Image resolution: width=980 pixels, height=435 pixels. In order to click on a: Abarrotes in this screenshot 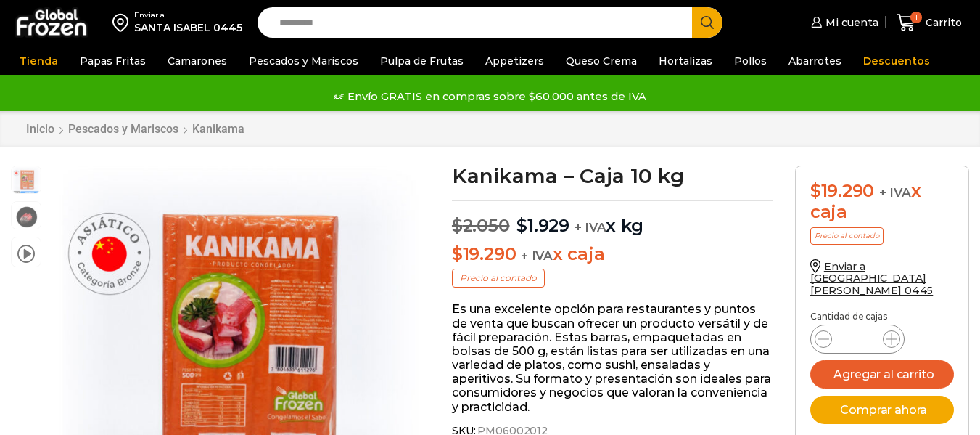, I will do `click(815, 61)`.